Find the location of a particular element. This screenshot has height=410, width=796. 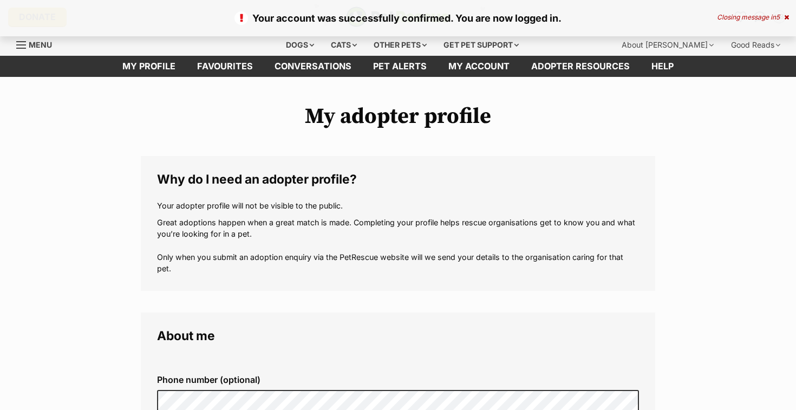

div: Other pets is located at coordinates (400, 45).